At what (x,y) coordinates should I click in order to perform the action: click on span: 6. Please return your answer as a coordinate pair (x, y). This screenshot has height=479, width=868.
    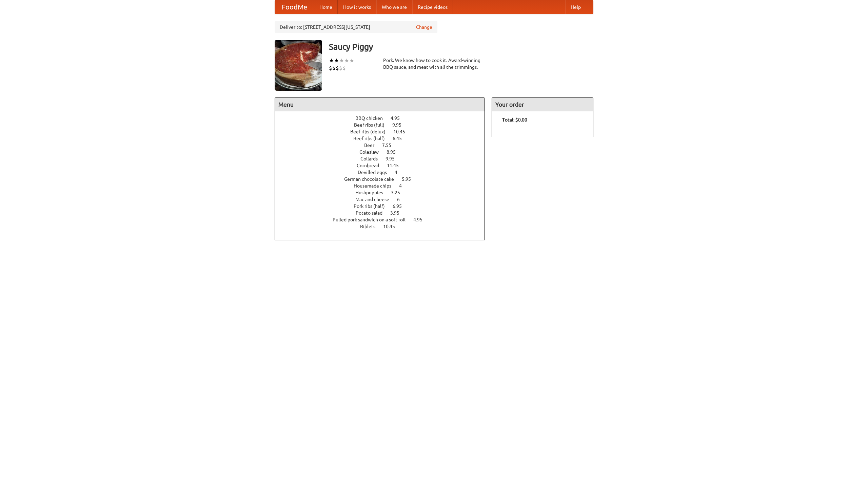
    Looking at the image, I should click on (402, 200).